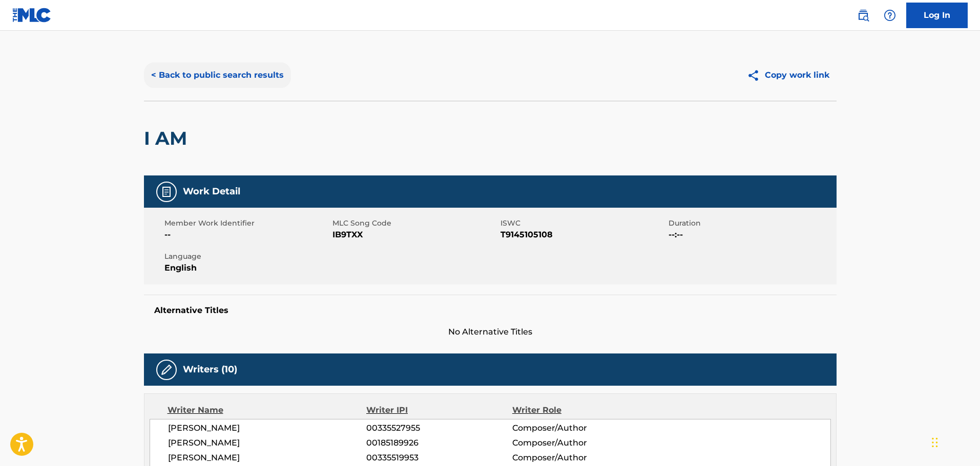 The width and height of the screenshot is (980, 466). I want to click on span: MLC Song Code, so click(415, 223).